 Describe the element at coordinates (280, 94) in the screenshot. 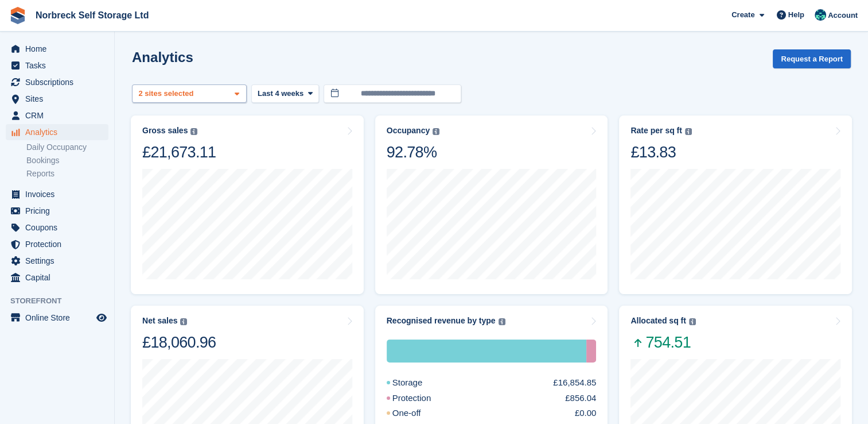

I see `span: Last 4 weeks` at that location.